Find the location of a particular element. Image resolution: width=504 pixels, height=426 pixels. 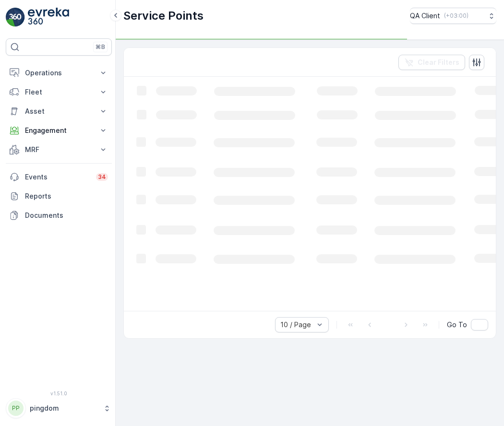

p: Reports is located at coordinates (66, 196).